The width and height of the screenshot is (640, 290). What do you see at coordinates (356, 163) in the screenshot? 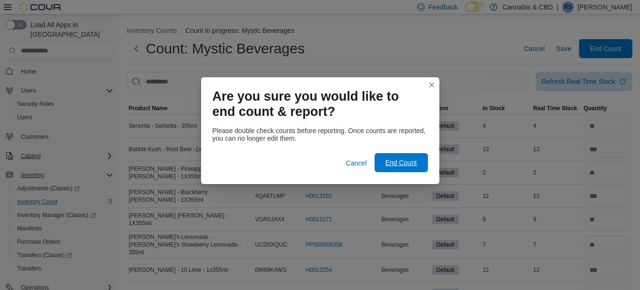
I see `button: Cancel` at bounding box center [356, 163].